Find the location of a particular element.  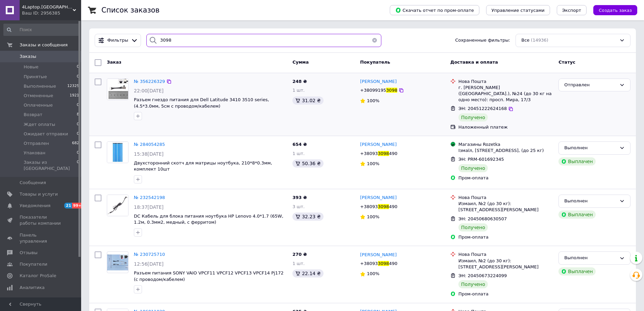

div: 50.36 ₴ is located at coordinates (308, 163).